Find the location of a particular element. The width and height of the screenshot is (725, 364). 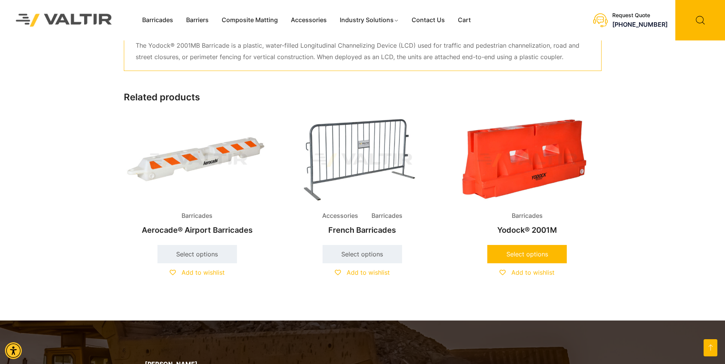

p: The Yodock® 2001MB Barricade is a plastic, water-filled Longitudinal Channelizing Device (LCD) us... is located at coordinates (363, 52).